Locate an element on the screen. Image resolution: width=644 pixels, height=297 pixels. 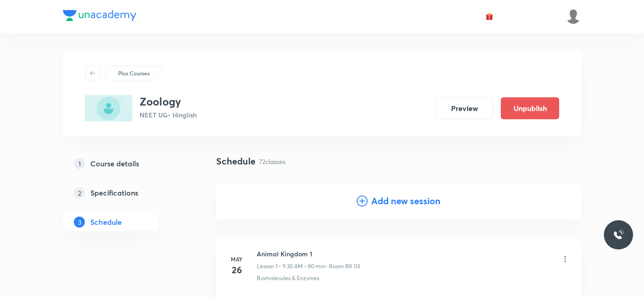
h5: Specifications is located at coordinates (114, 193).